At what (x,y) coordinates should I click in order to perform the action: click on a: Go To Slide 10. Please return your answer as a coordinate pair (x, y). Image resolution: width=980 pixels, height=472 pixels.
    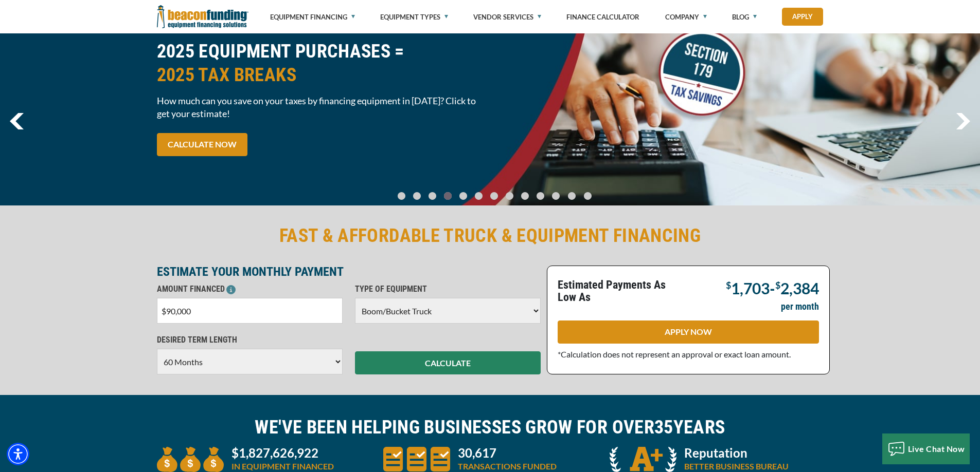
    Looking at the image, I should click on (555, 196).